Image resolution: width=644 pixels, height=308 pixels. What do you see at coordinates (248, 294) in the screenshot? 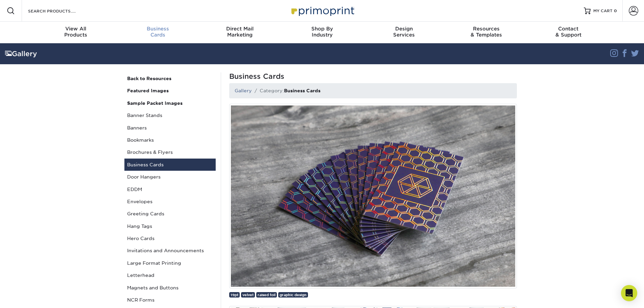
I see `a: velvet` at bounding box center [248, 294].